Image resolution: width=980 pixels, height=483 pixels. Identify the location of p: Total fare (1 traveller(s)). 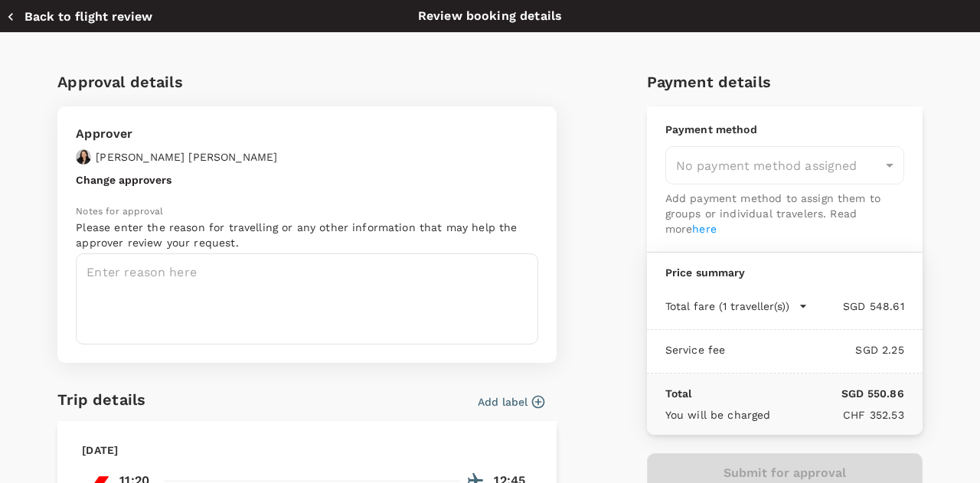
(727, 306).